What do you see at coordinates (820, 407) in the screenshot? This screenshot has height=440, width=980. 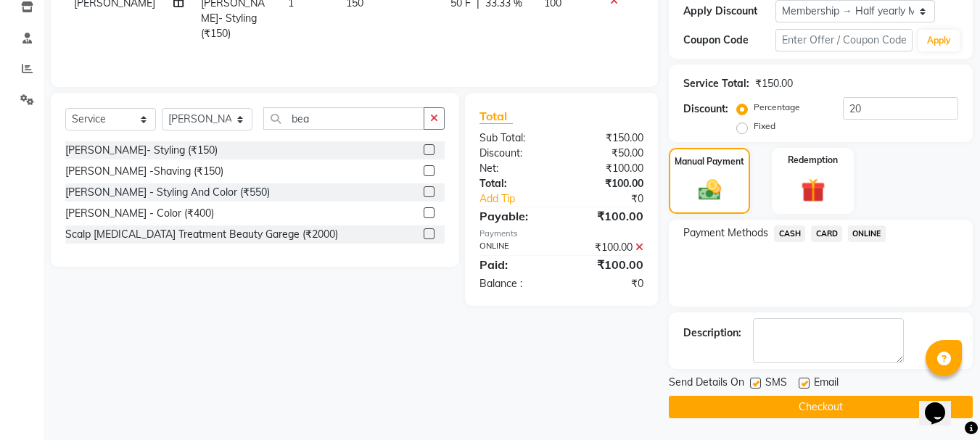 I see `button: Checkout` at bounding box center [820, 407].